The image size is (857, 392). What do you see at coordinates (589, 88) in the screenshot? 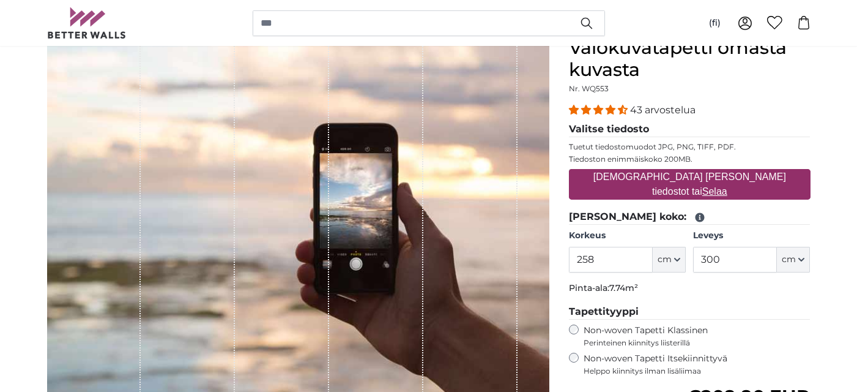
I see `span: Nr. WQ553` at bounding box center [589, 88].